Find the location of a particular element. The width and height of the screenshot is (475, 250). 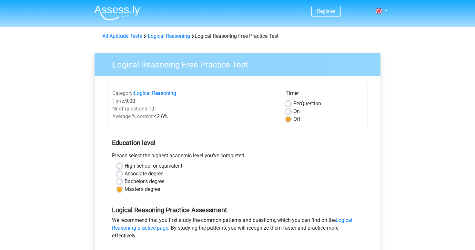

span: Nr of questions: is located at coordinates (130, 108).